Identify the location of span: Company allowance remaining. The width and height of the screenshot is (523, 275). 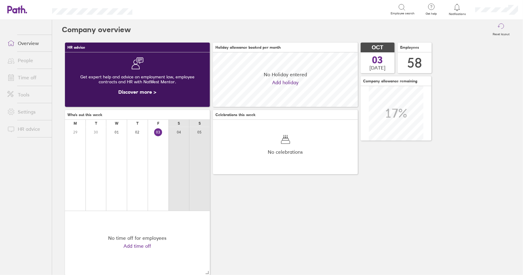
(390, 81).